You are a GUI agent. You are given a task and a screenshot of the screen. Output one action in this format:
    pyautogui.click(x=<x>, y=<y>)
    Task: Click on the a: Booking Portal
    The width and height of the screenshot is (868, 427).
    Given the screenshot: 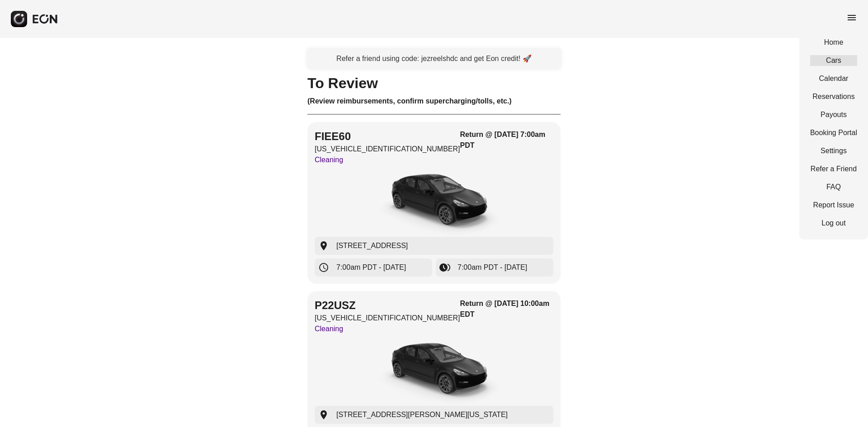 What is the action you would take?
    pyautogui.click(x=833, y=133)
    